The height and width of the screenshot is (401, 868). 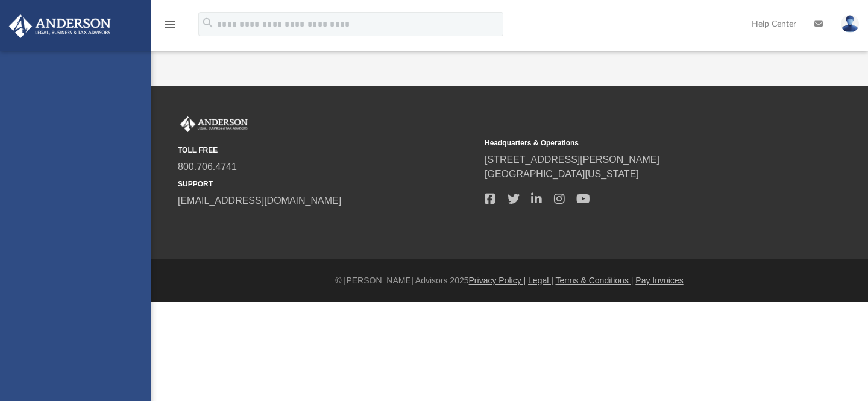 What do you see at coordinates (170, 27) in the screenshot?
I see `a: menu` at bounding box center [170, 27].